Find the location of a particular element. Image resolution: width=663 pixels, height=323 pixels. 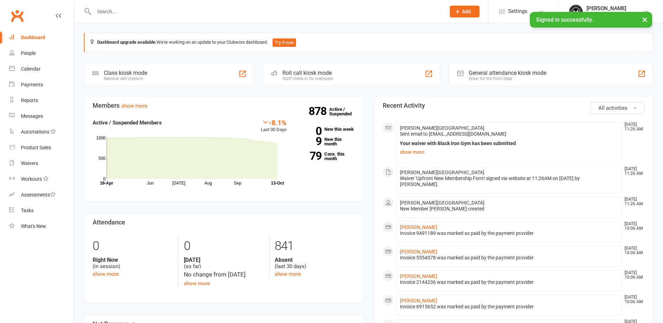

h3: Recent Activity is located at coordinates (514, 106).